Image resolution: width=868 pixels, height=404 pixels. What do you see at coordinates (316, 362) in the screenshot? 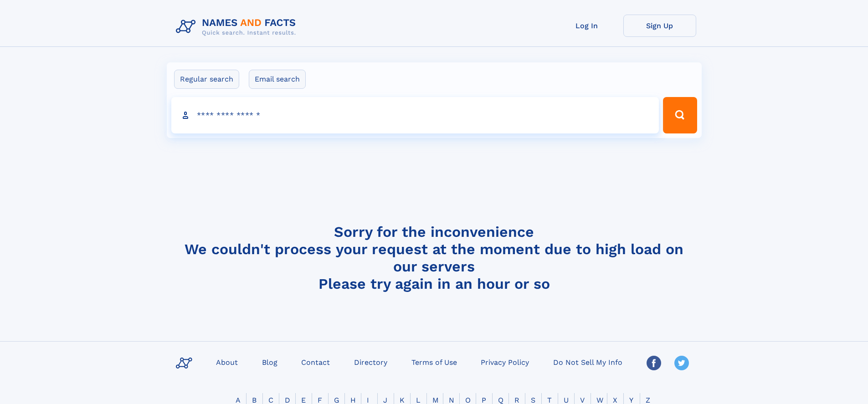
I see `a: Contact` at bounding box center [316, 362].